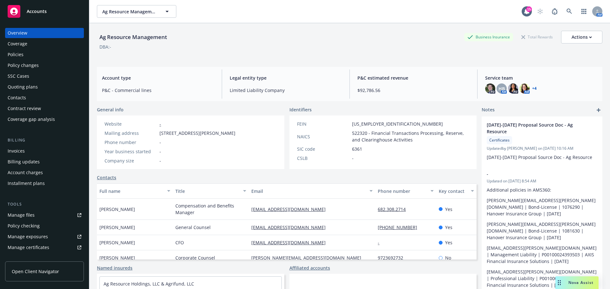  Describe the element at coordinates (31, 119) in the screenshot. I see `div: Coverage gap analysis` at that location.